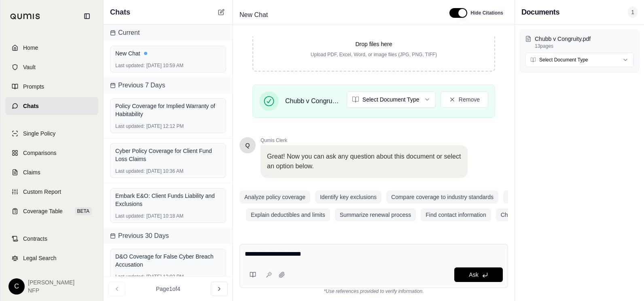  I want to click on div: Edit Title, so click(338, 15).